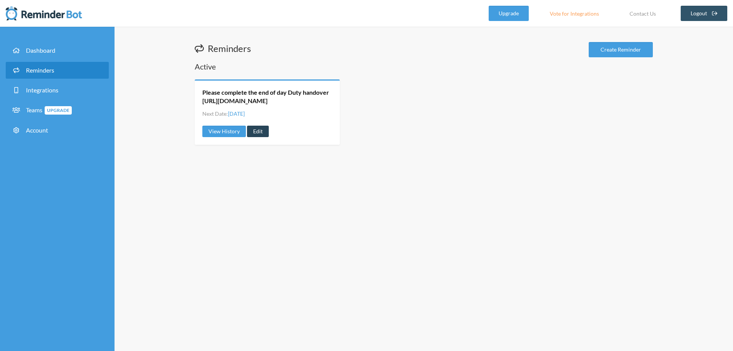 The height and width of the screenshot is (351, 733). What do you see at coordinates (704, 13) in the screenshot?
I see `a: Logout` at bounding box center [704, 13].